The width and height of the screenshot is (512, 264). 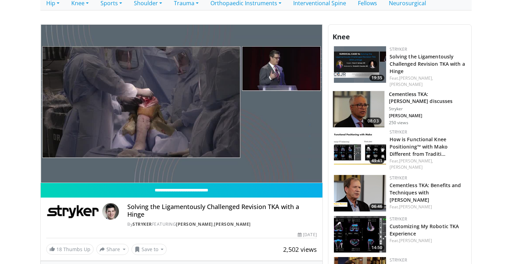 What do you see at coordinates (300, 249) in the screenshot?
I see `span: 2,502 views` at bounding box center [300, 249].